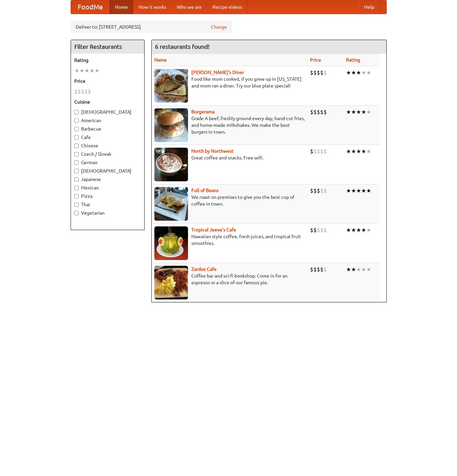 The height and width of the screenshot is (476, 457). I want to click on label: Japanese, so click(108, 179).